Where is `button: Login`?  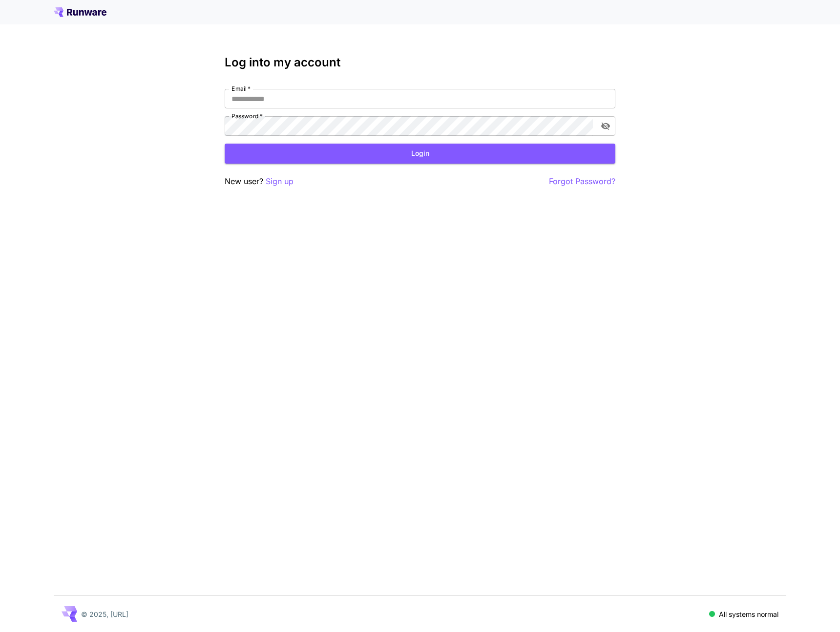
button: Login is located at coordinates (420, 154).